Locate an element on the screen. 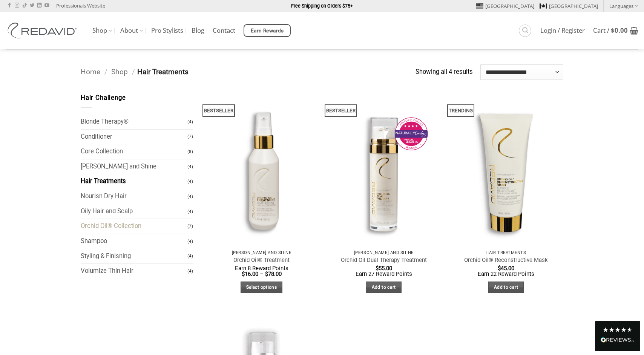 The width and height of the screenshot is (644, 355). a: Volumize Thin Hair is located at coordinates (134, 271).